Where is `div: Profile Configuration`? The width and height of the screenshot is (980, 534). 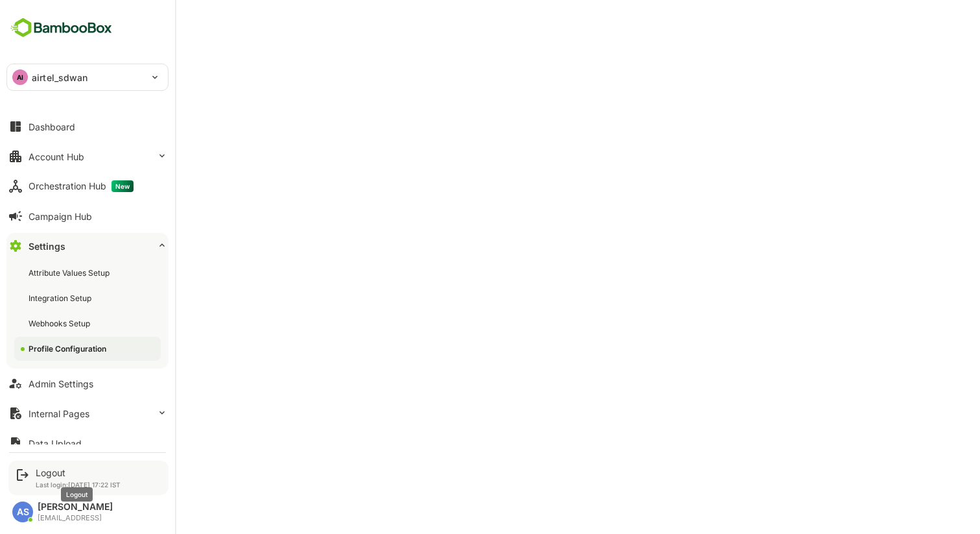
div: Profile Configuration is located at coordinates (68, 348).